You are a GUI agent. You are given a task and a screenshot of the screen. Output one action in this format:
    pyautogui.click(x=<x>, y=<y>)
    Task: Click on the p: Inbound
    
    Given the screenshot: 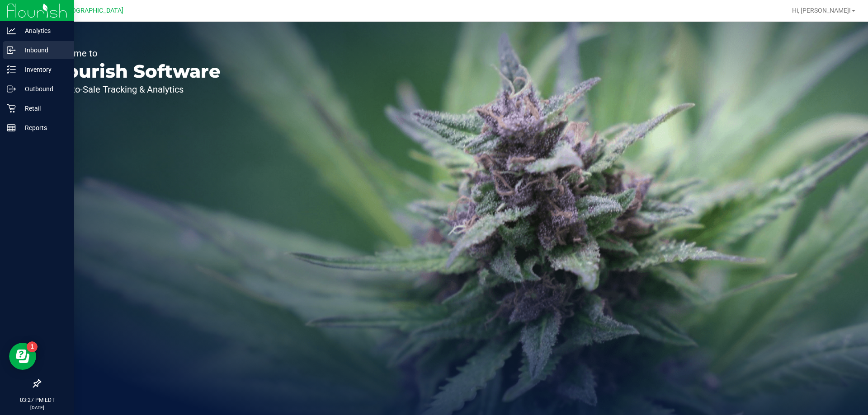 What is the action you would take?
    pyautogui.click(x=43, y=50)
    